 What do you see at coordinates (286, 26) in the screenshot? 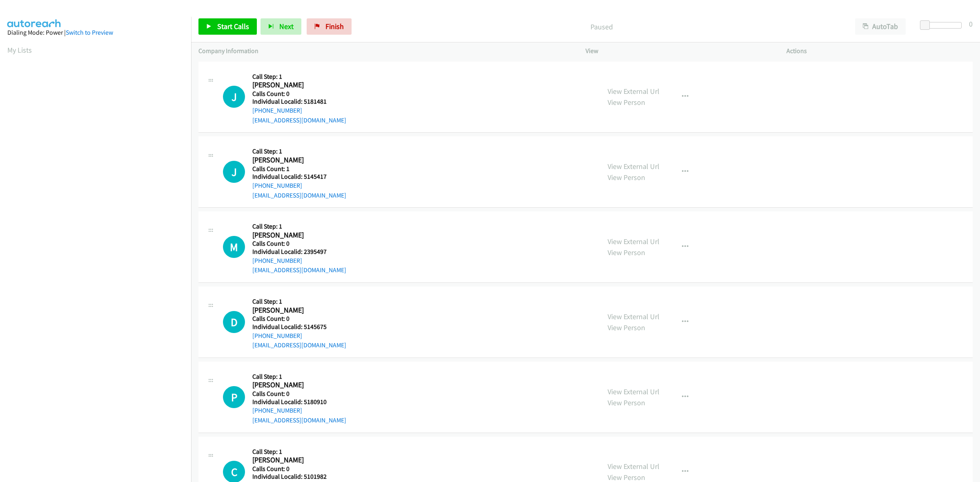
I see `span: Next` at bounding box center [286, 26].